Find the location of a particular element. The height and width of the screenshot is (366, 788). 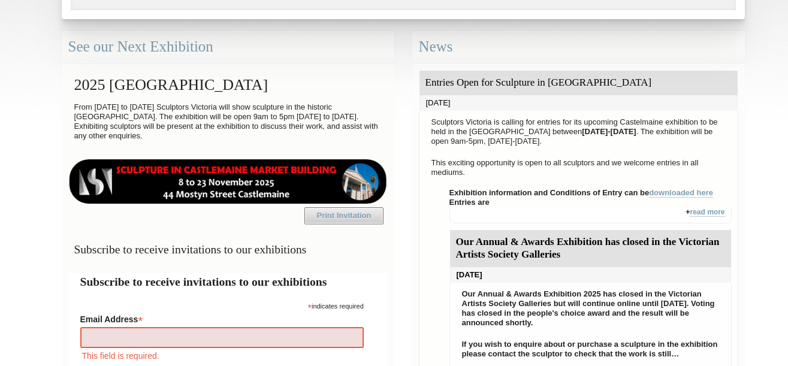

p: This exciting opportunity is open to all sculptors and we welcome entries in all mediums. is located at coordinates (578, 168).